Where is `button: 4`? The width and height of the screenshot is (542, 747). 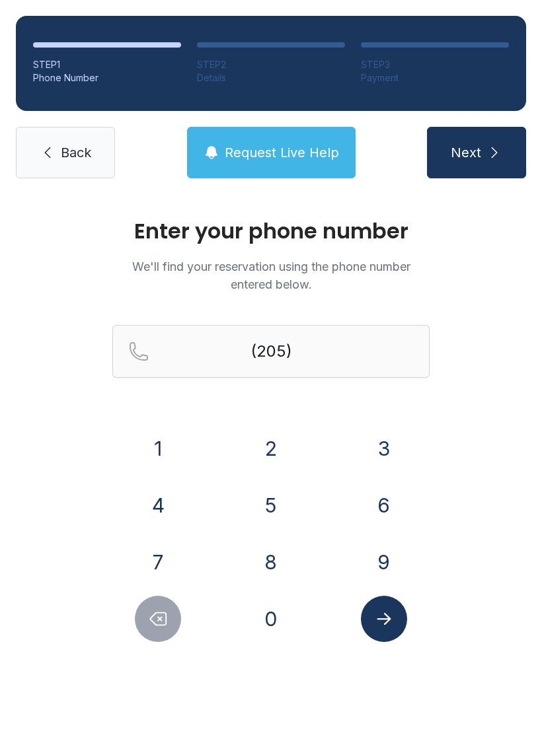
button: 4 is located at coordinates (158, 505).